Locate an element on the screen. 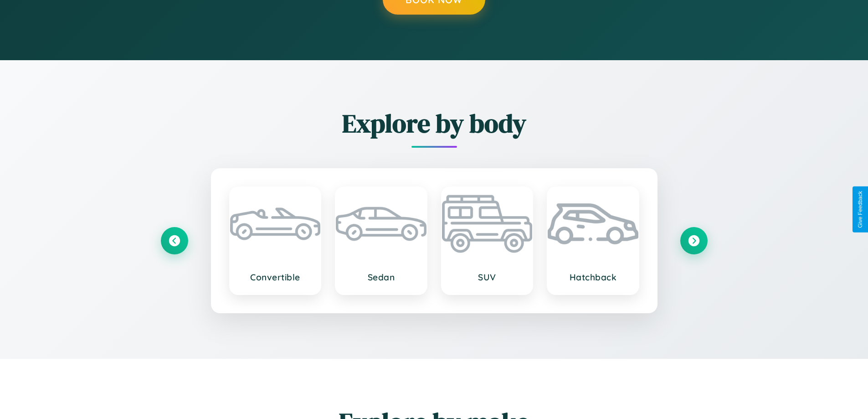 This screenshot has height=419, width=868. h3: SUV is located at coordinates (487, 277).